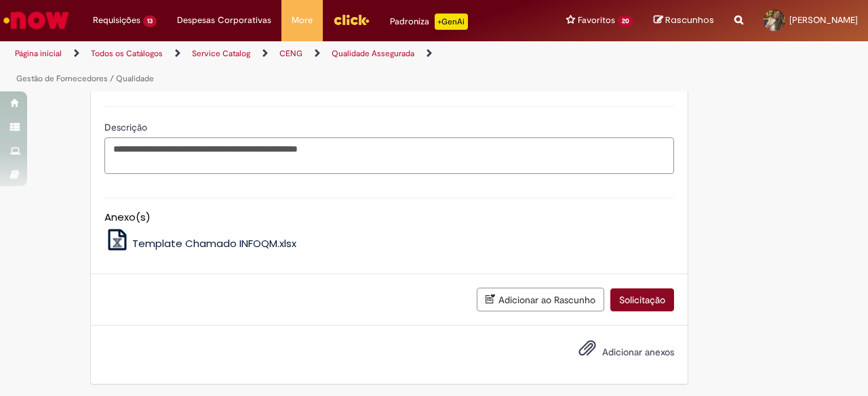  What do you see at coordinates (684, 20) in the screenshot?
I see `a: Rascunhos` at bounding box center [684, 20].